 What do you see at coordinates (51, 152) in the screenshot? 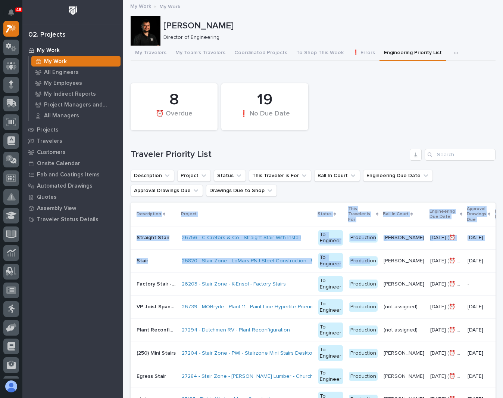
I see `p: Customers` at bounding box center [51, 152].